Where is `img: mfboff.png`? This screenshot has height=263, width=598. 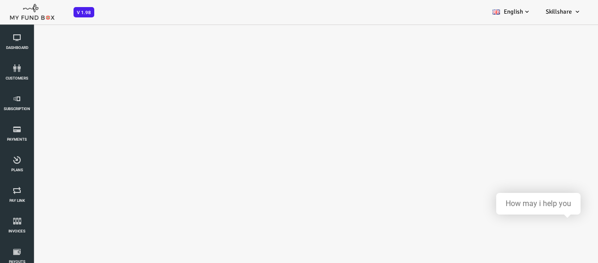
img: mfboff.png is located at coordinates (32, 11).